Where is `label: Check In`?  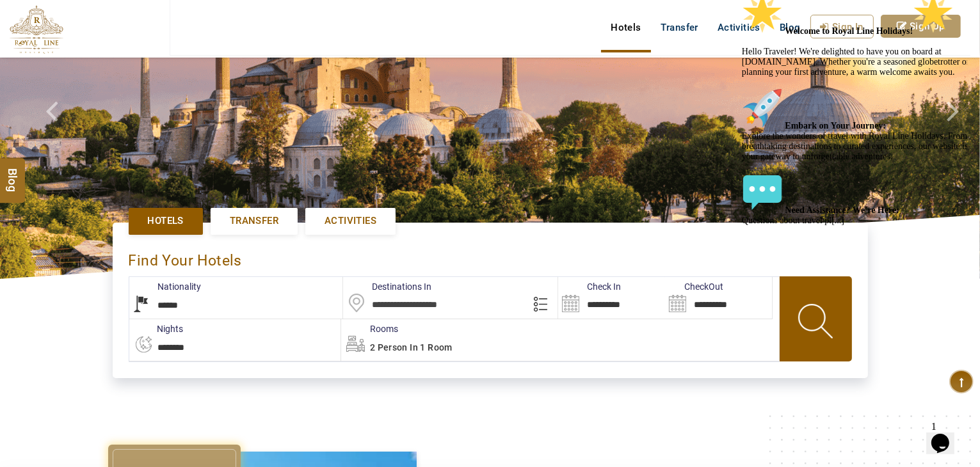 label: Check In is located at coordinates (589, 287).